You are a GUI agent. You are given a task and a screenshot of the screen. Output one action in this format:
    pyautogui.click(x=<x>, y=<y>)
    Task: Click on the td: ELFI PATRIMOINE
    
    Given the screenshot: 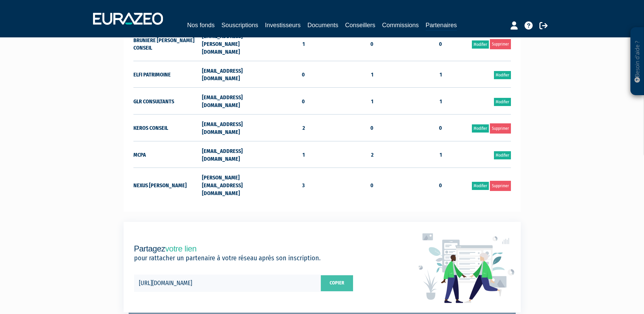 What is the action you would take?
    pyautogui.click(x=168, y=74)
    